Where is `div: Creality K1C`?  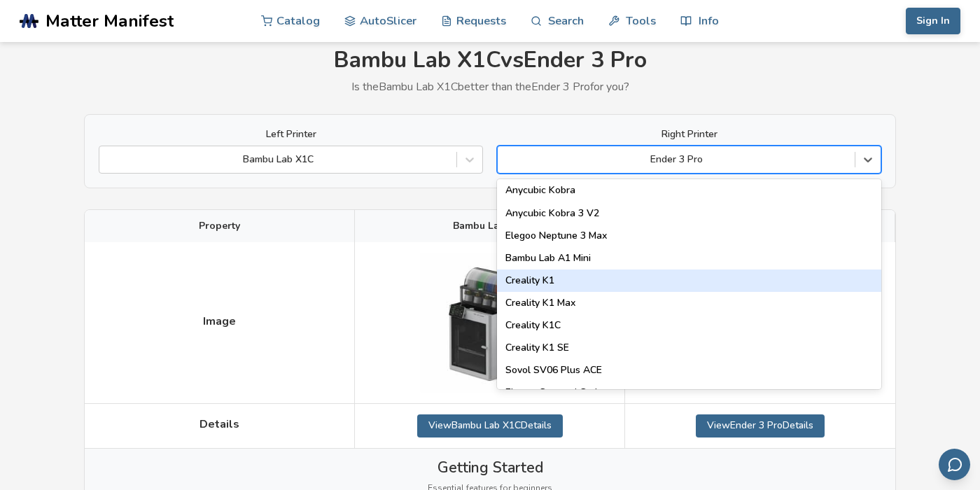 div: Creality K1C is located at coordinates (689, 326).